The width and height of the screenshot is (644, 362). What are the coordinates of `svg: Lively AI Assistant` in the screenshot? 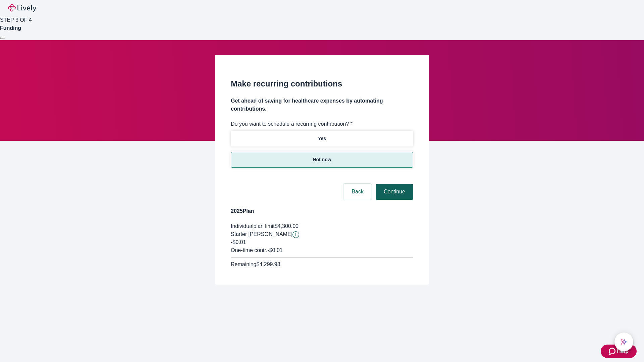 It's located at (623, 341).